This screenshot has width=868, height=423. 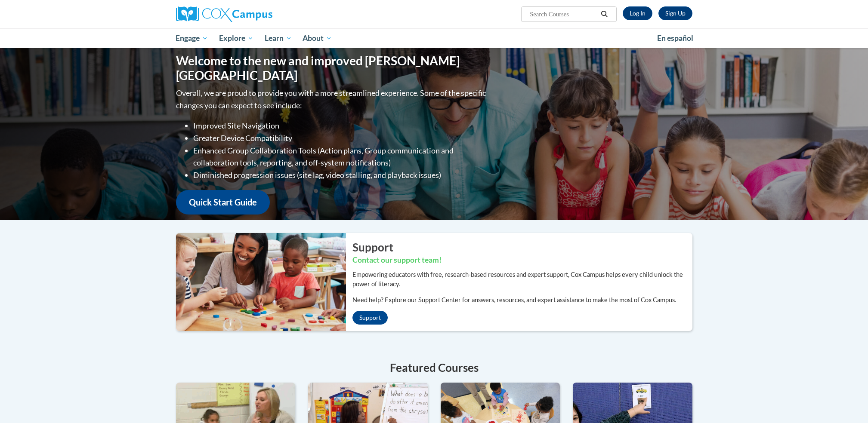 What do you see at coordinates (522, 300) in the screenshot?
I see `p: Need help? Explore our Support Center for answers, resources, and expert assistance to make the m...` at bounding box center [522, 300].